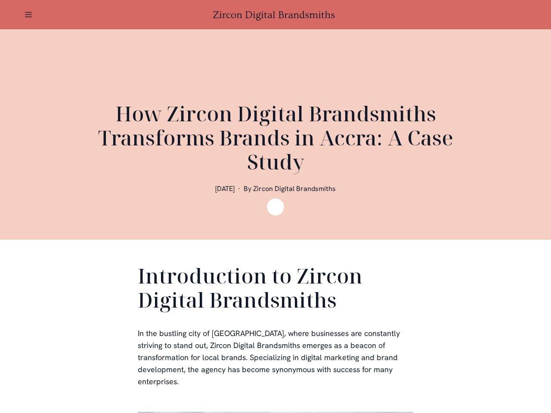  What do you see at coordinates (275, 15) in the screenshot?
I see `a: Zircon Digital Brandsmiths` at bounding box center [275, 15].